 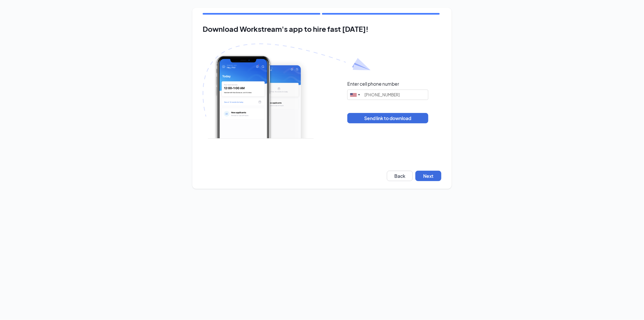 What do you see at coordinates (355, 95) in the screenshot?
I see `div: United States: +1` at bounding box center [355, 95].